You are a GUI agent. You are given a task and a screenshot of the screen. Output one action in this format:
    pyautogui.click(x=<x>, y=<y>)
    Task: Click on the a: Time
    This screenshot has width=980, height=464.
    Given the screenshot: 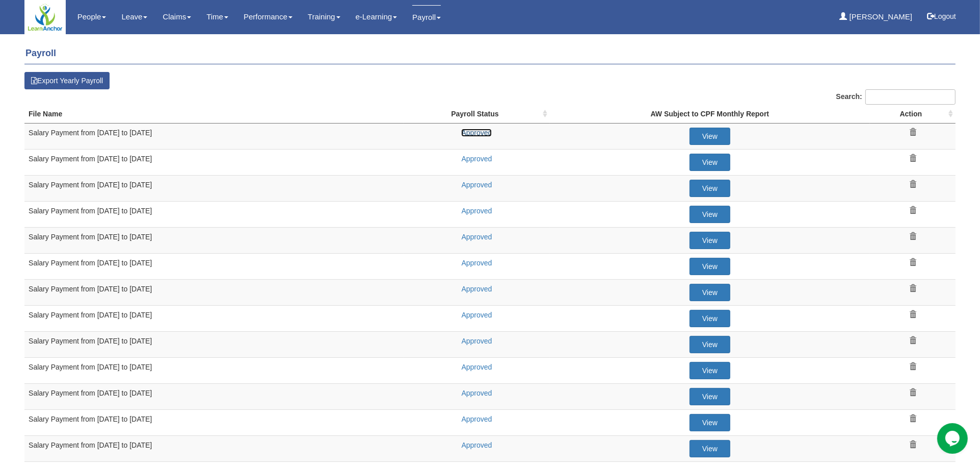 What is the action you would take?
    pyautogui.click(x=217, y=17)
    